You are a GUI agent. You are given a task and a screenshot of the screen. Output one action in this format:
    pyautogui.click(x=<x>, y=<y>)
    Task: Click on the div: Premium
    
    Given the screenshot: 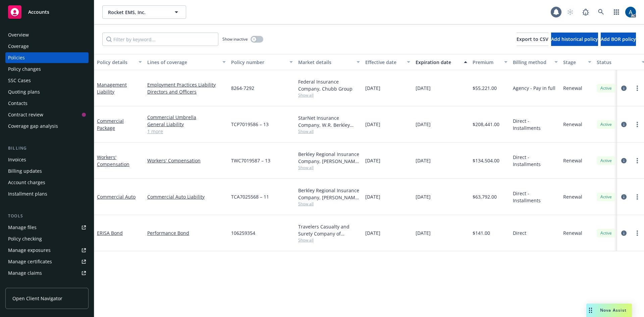 What is the action you would take?
    pyautogui.click(x=486, y=62)
    